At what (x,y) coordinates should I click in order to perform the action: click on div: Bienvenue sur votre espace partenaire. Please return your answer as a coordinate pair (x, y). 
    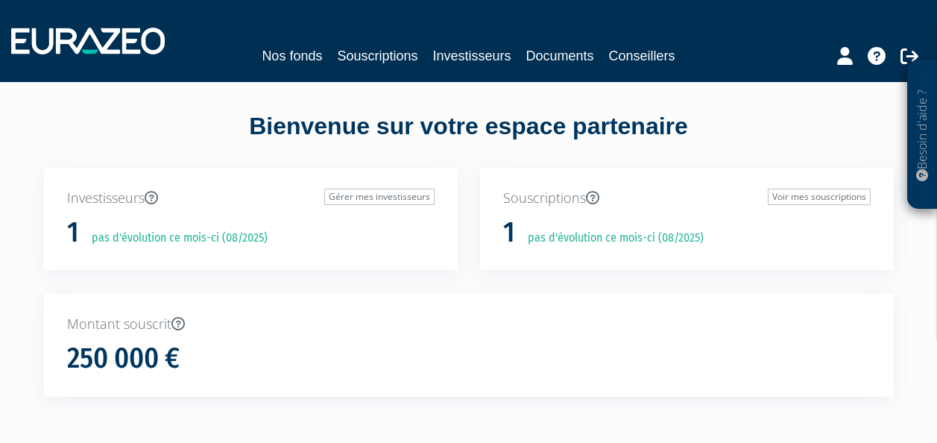
    Looking at the image, I should click on (469, 139).